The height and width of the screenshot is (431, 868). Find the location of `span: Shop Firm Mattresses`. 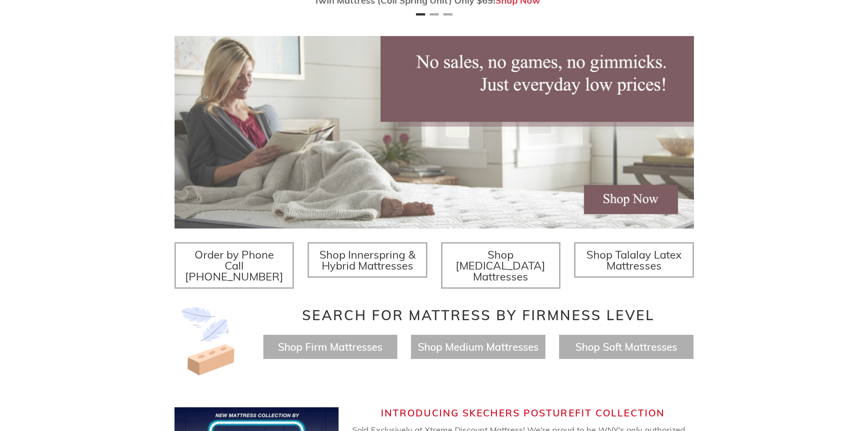

span: Shop Firm Mattresses is located at coordinates (330, 346).